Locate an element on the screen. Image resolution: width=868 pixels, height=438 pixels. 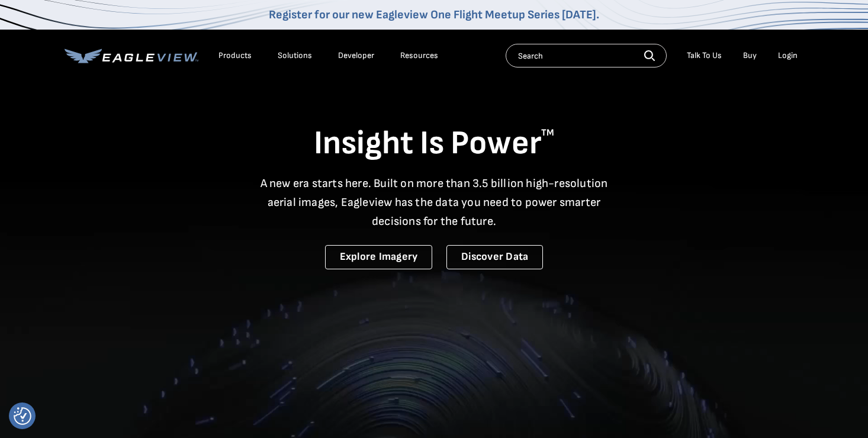
img: Revisit consent button is located at coordinates (22, 416).